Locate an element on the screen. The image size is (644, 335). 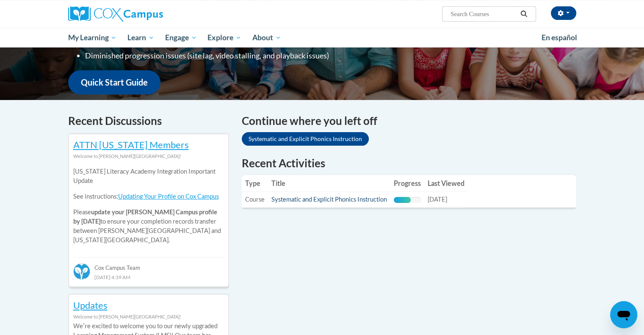
a: Updating Your Profile on Cox Campus is located at coordinates (169, 196).